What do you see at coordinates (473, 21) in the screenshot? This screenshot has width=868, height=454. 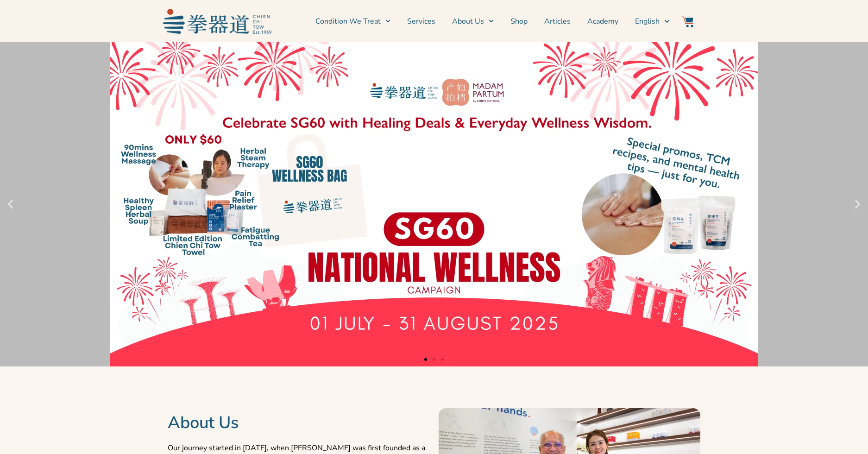 I see `nav: Menu` at bounding box center [473, 21].